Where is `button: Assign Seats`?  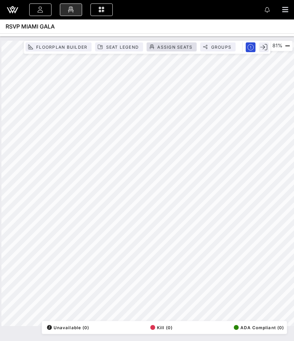
button: Assign Seats is located at coordinates (172, 47).